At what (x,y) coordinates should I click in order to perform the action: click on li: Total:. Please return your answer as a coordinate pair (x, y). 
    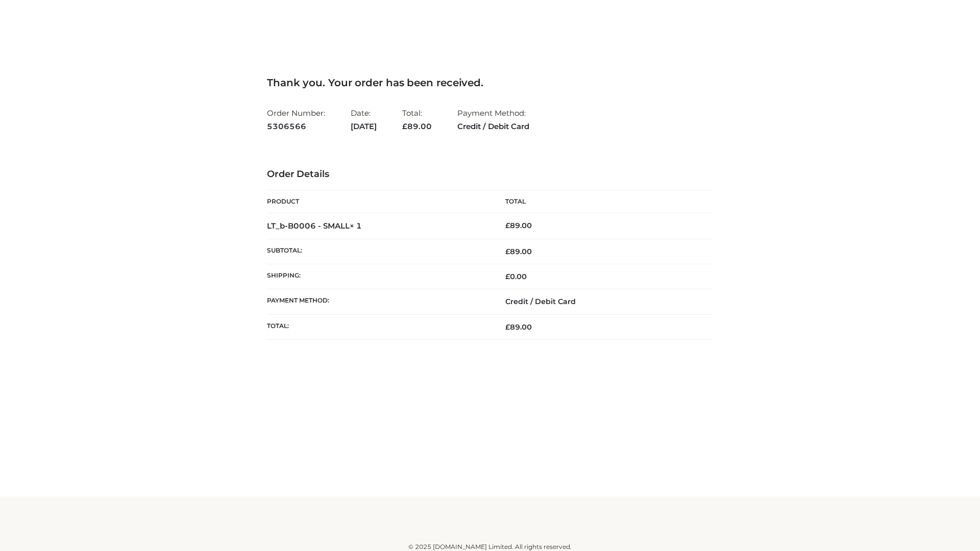
    Looking at the image, I should click on (417, 119).